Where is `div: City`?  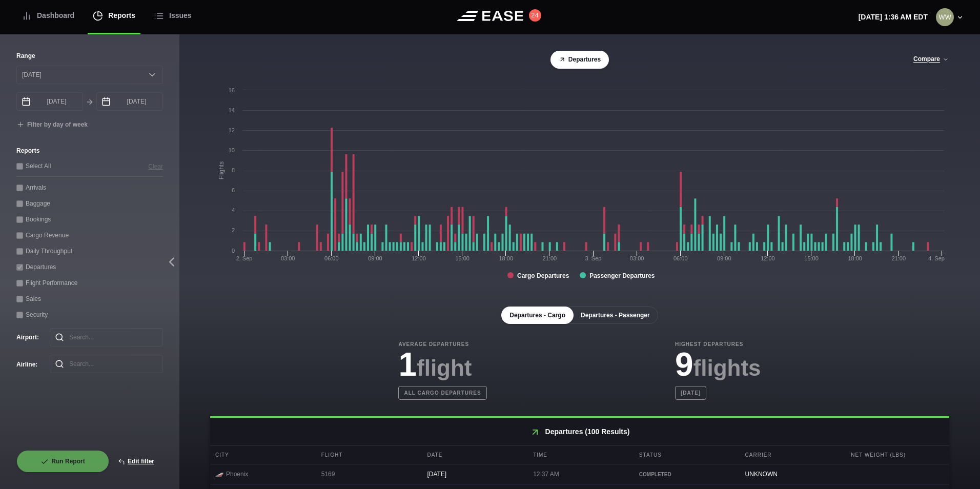 div: City is located at coordinates (262, 455).